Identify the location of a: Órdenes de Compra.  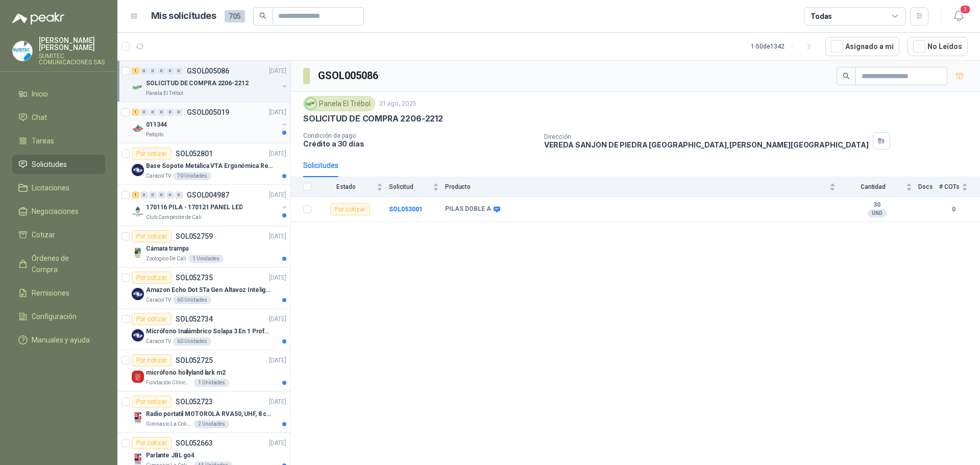
(58, 264).